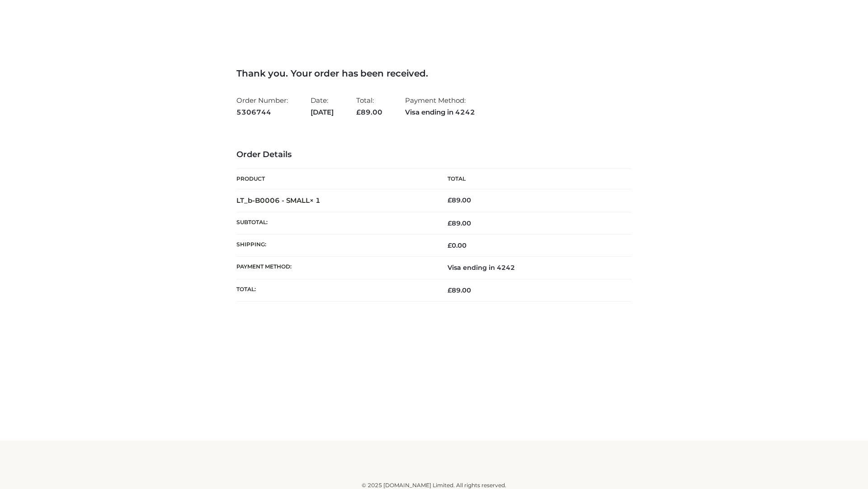 The height and width of the screenshot is (489, 868). What do you see at coordinates (434, 74) in the screenshot?
I see `h3: Thank you. Your order has been received.` at bounding box center [434, 74].